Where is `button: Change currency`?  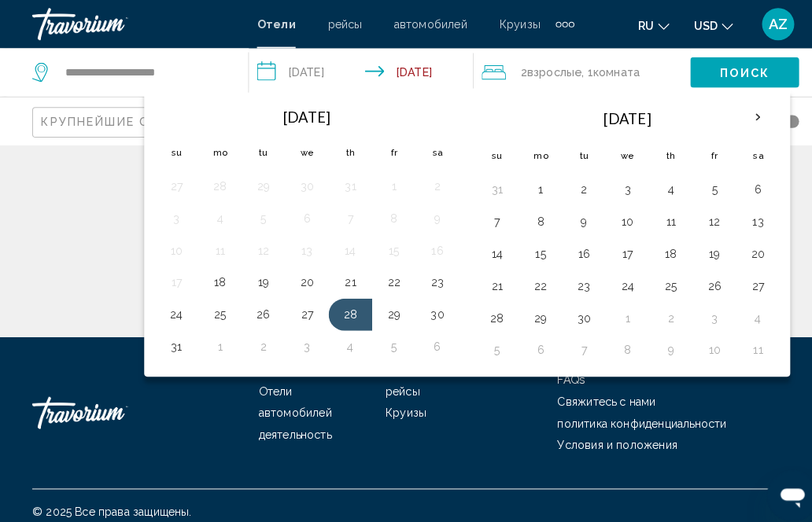
button: Change currency is located at coordinates (696, 25).